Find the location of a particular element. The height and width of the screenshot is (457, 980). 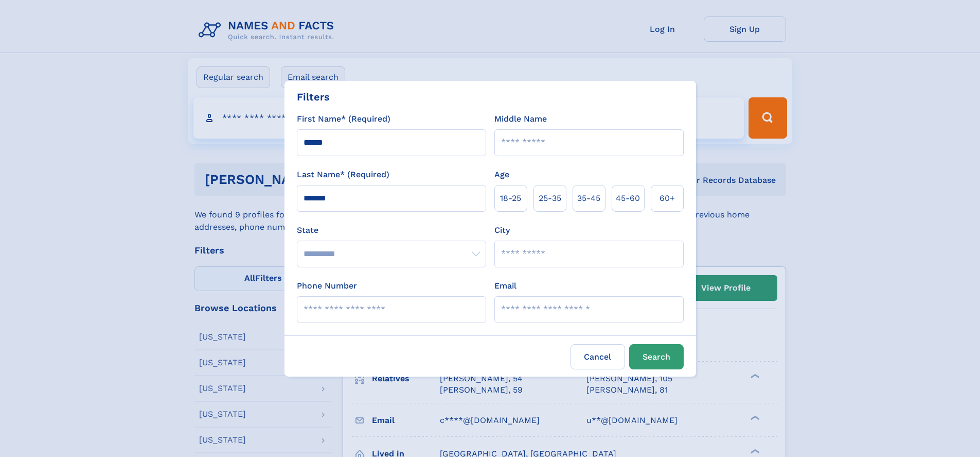

label: Last Name* (Required) is located at coordinates (343, 175).